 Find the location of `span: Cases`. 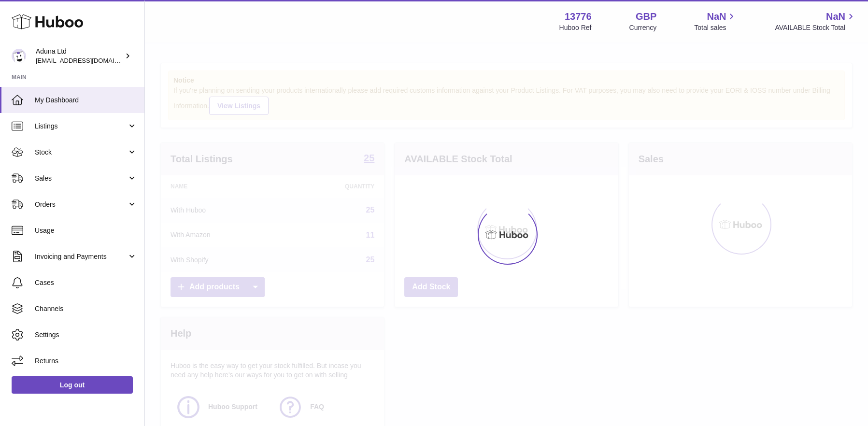

span: Cases is located at coordinates (86, 283).